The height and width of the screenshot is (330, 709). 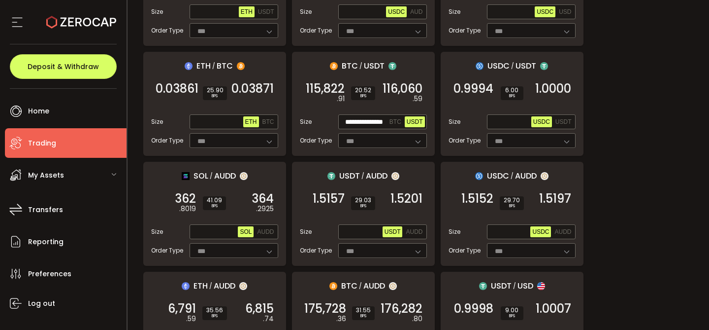 I want to click on span: Log out, so click(x=41, y=303).